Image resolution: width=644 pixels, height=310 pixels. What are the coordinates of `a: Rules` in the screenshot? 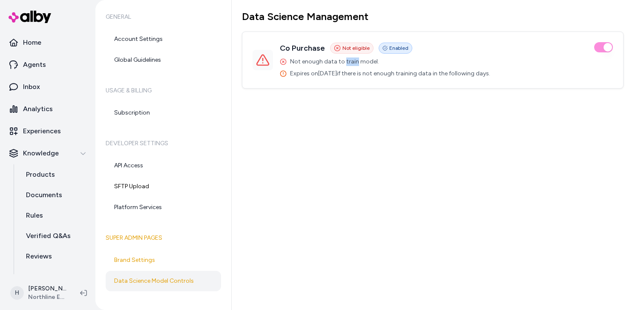 It's located at (55, 216).